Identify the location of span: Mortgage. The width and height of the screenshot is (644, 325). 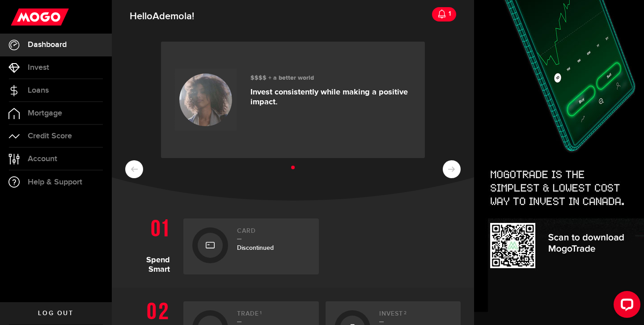
(45, 113).